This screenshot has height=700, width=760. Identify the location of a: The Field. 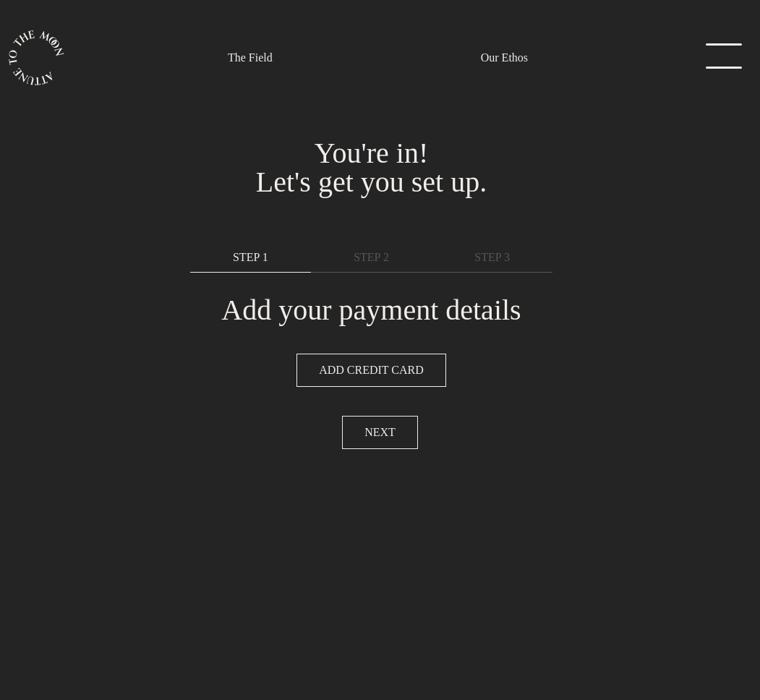
(250, 58).